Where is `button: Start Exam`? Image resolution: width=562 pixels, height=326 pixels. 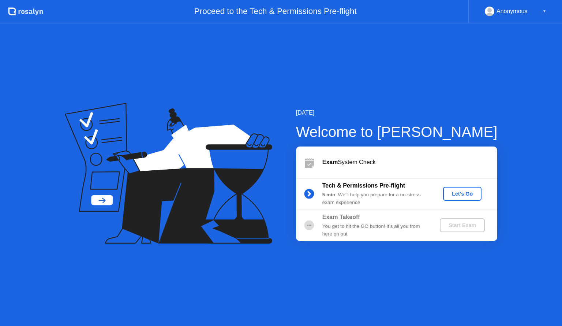 button: Start Exam is located at coordinates (462, 225).